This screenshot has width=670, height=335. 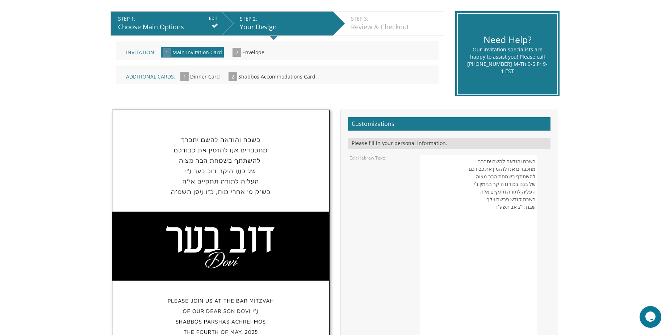 I want to click on span: Additional Cards:, so click(x=151, y=76).